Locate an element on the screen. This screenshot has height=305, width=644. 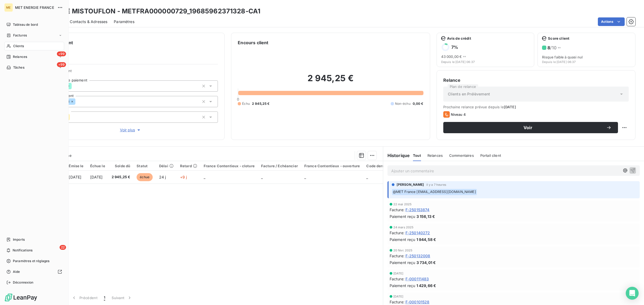
span: Notifications is located at coordinates (22, 250).